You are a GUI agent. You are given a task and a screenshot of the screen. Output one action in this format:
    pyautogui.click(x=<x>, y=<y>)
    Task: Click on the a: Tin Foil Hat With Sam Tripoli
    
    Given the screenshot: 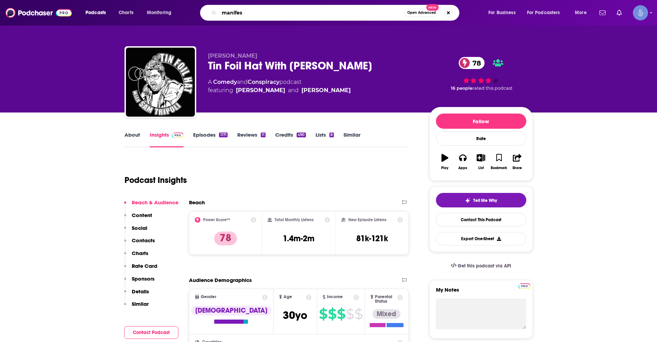 What is the action you would take?
    pyautogui.click(x=160, y=82)
    